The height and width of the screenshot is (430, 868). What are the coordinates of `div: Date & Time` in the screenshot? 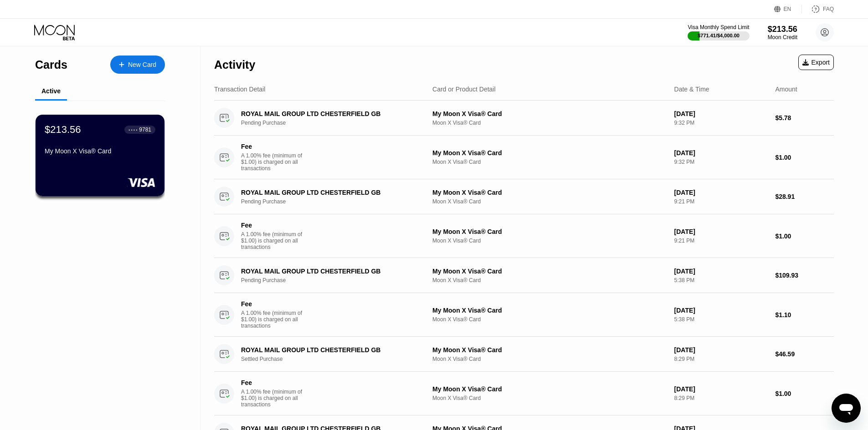 It's located at (692, 89).